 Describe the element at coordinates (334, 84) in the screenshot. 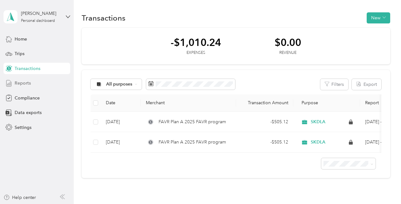

I see `button: Filters` at that location.